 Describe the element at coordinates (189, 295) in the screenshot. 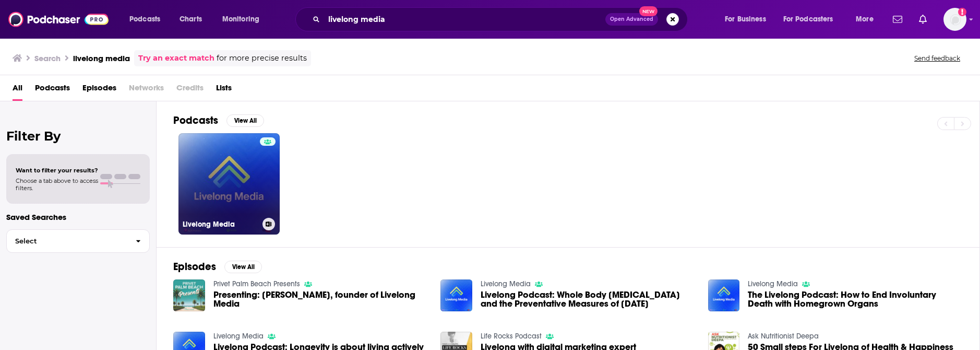

I see `img: Presenting: Brad Inman, founder of Livelong Media` at that location.